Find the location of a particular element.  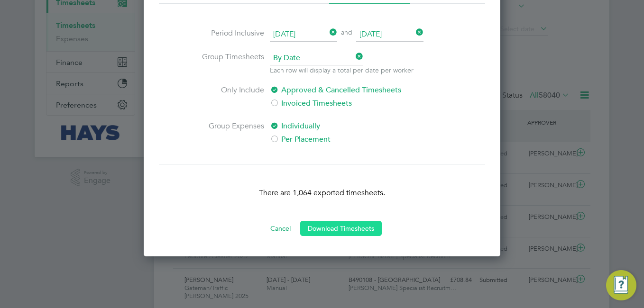

label: Group Expenses is located at coordinates (228, 133).